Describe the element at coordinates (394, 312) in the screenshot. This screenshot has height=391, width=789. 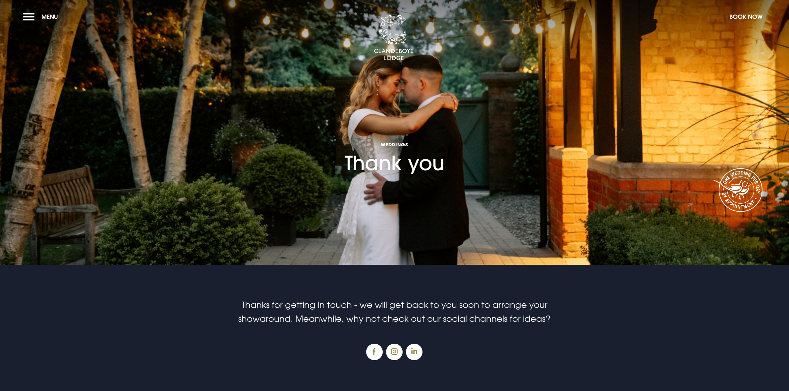
I see `p: Thanks for getting in touch - we will get back to you soon to arrange your showaround. Meanwhile,...` at that location.